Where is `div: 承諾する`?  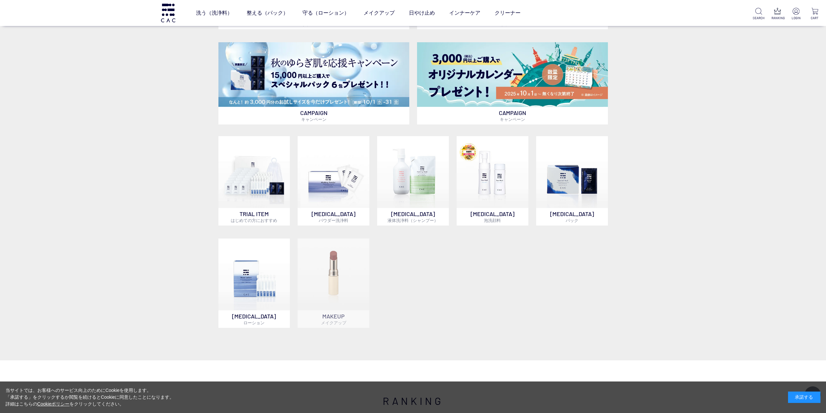
div: 承諾する is located at coordinates (805, 397).